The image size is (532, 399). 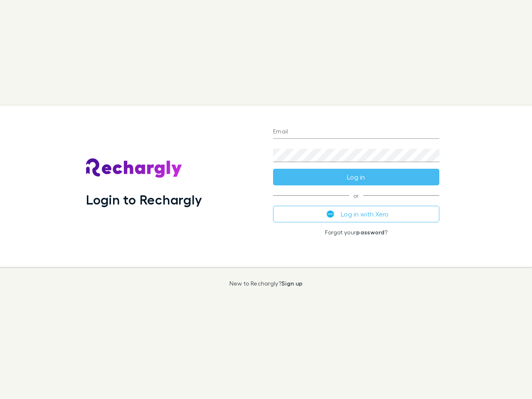 What do you see at coordinates (143, 200) in the screenshot?
I see `h1: Login to Rechargly` at bounding box center [143, 200].